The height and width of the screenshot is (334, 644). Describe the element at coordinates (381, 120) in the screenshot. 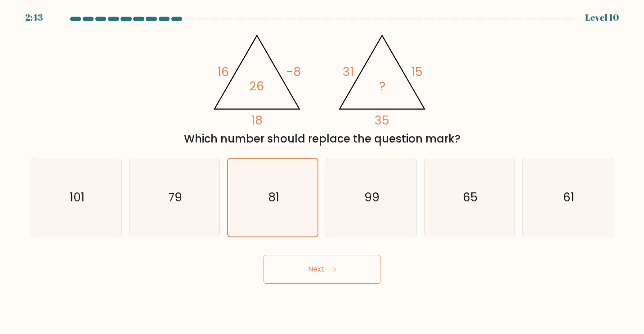

I see `tspan: 35` at that location.